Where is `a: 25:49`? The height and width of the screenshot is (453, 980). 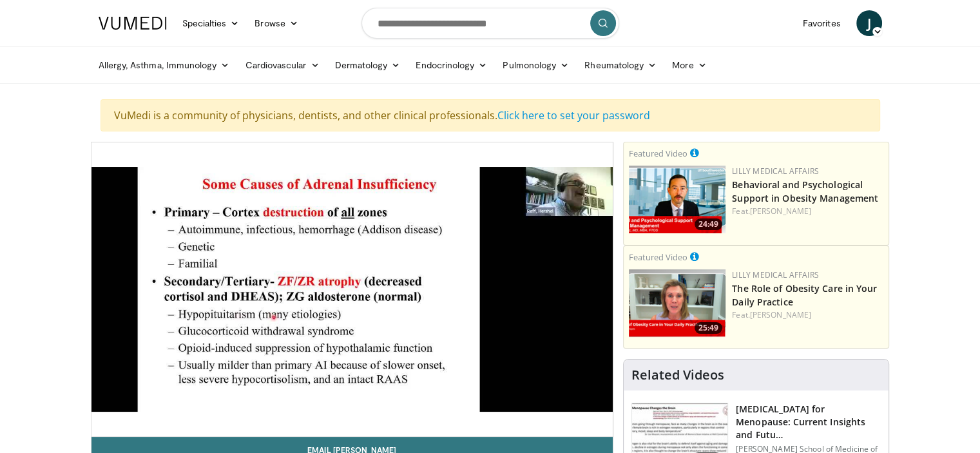 a: 25:49 is located at coordinates (678, 303).